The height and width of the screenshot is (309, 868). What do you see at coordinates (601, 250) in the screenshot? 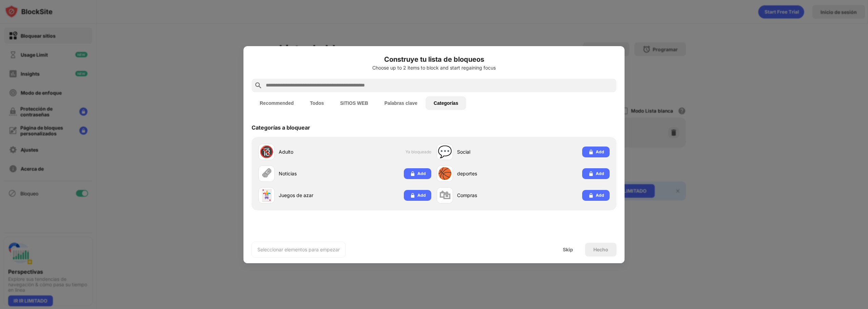
I see `div: Hecho` at bounding box center [601, 250].